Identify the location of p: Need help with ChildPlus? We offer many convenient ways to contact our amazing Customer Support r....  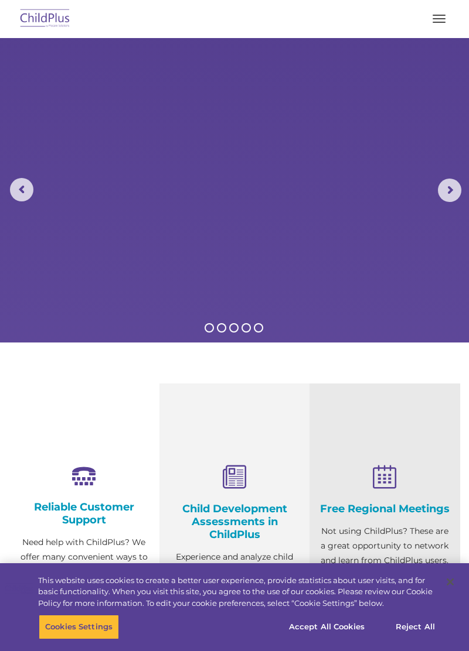
(84, 586).